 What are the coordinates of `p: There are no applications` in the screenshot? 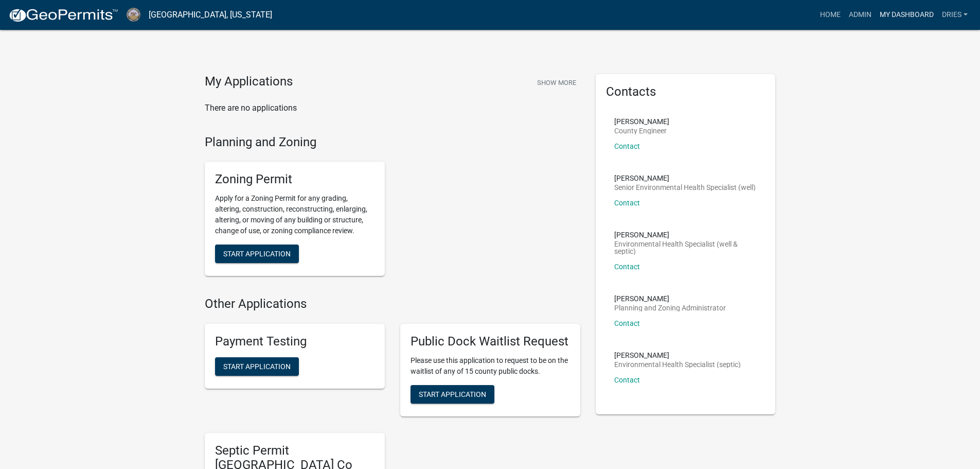 It's located at (392, 108).